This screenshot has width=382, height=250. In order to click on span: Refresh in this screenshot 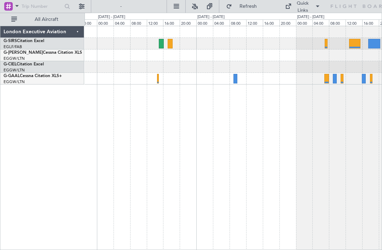, I will do `click(248, 6)`.